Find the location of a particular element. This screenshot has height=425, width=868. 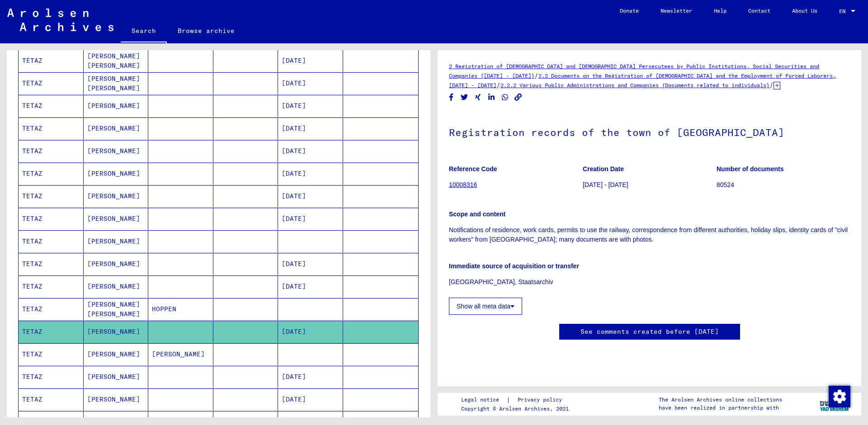

a: Search is located at coordinates (144, 32).